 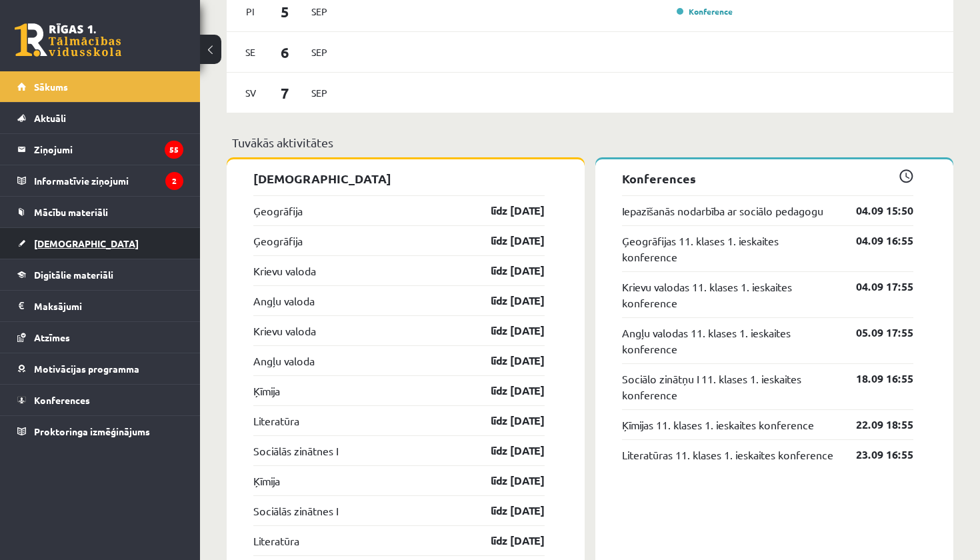 I want to click on span: Motivācijas programma, so click(x=86, y=368).